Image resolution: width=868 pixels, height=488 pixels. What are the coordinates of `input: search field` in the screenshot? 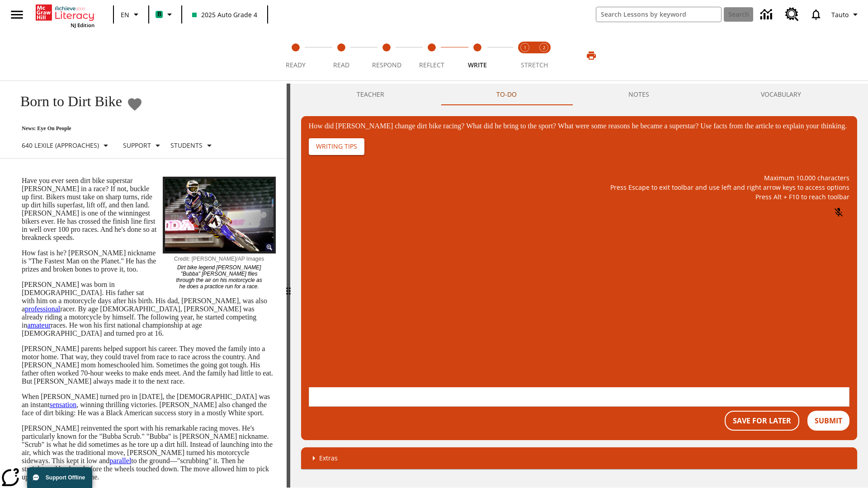 It's located at (659, 15).